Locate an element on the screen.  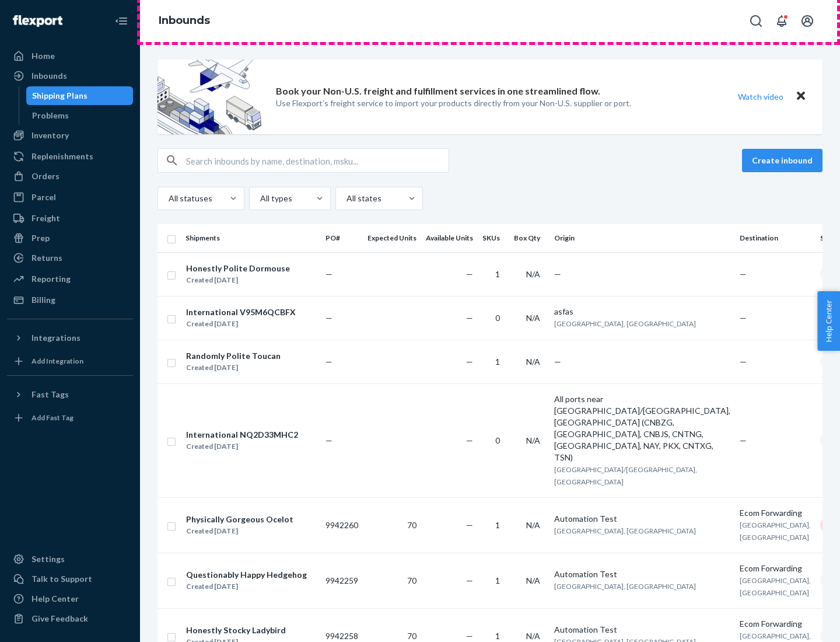
th: Expected Units is located at coordinates (392, 238).